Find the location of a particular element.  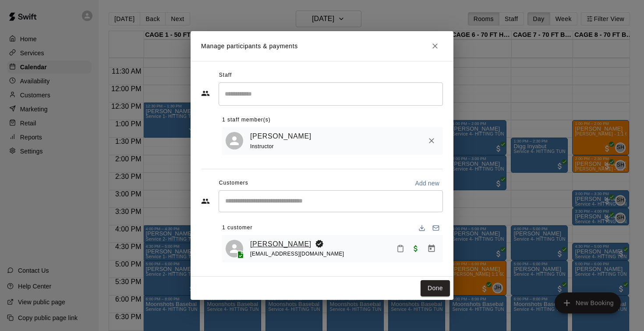

span: Customers is located at coordinates (233, 183).